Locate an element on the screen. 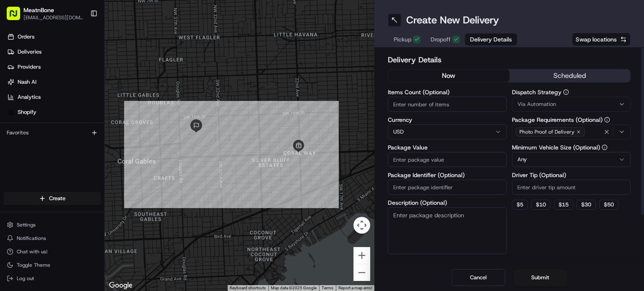 Image resolution: width=644 pixels, height=291 pixels. img: Google is located at coordinates (121, 286).